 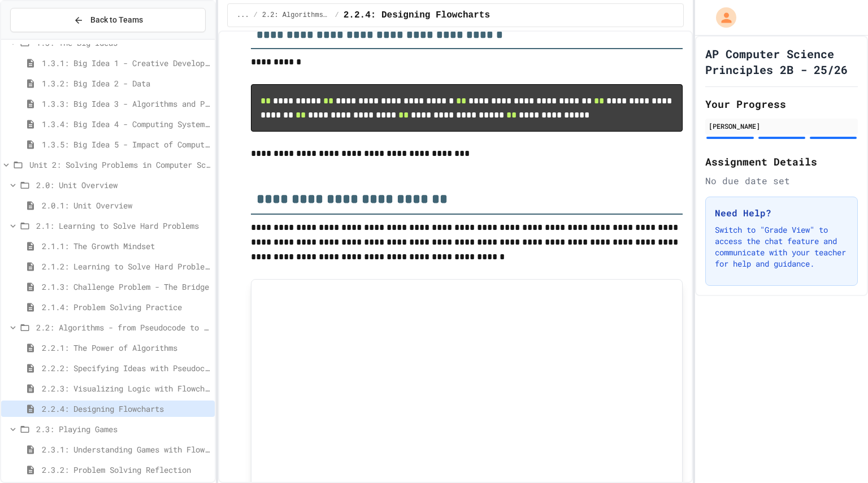 I want to click on h3: Need Help?, so click(x=782, y=213).